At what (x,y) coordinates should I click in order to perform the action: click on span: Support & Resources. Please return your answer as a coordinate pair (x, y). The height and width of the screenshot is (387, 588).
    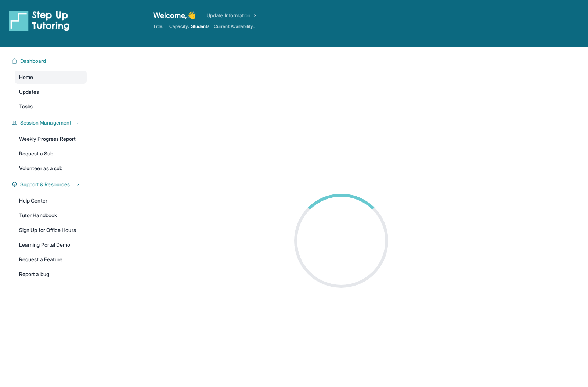
    Looking at the image, I should click on (44, 185).